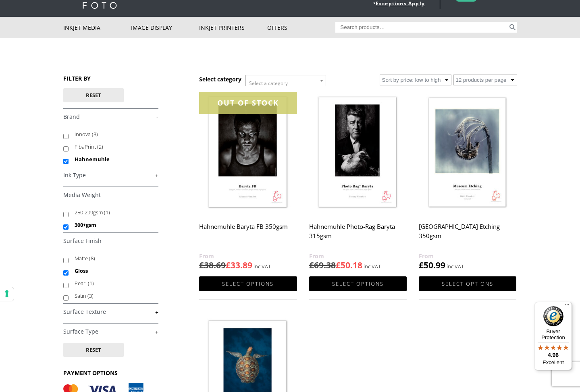 This screenshot has height=392, width=580. Describe the element at coordinates (239, 265) in the screenshot. I see `bdi: 33.89` at that location.